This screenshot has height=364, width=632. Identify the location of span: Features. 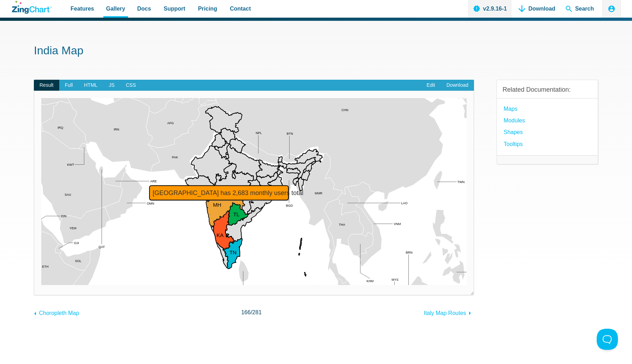
(82, 9).